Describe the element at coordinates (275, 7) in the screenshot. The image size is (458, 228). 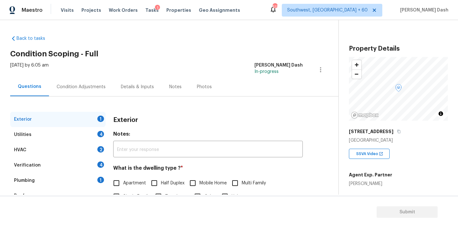
I see `div: 511` at that location.